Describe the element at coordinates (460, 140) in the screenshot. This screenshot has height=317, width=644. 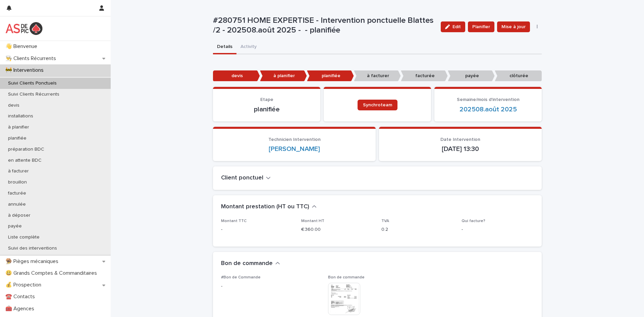
I see `span: Date Intervention` at that location.